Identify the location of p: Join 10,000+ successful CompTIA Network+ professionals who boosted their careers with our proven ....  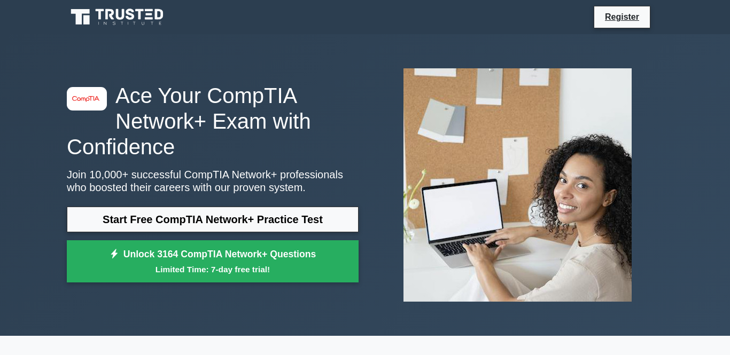
(213, 181).